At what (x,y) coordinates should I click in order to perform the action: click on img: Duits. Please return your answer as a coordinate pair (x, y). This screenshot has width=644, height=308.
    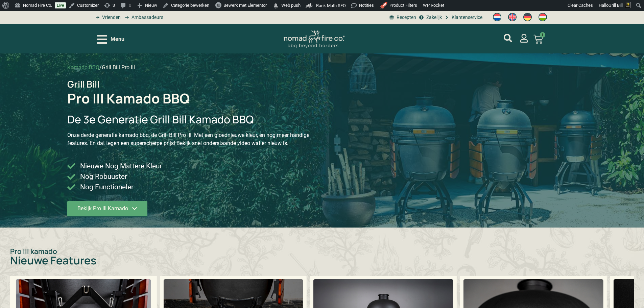
    Looking at the image, I should click on (527, 17).